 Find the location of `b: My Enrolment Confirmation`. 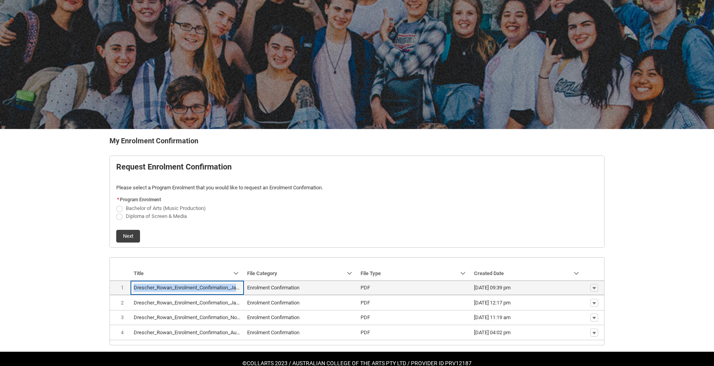

b: My Enrolment Confirmation is located at coordinates (154, 140).